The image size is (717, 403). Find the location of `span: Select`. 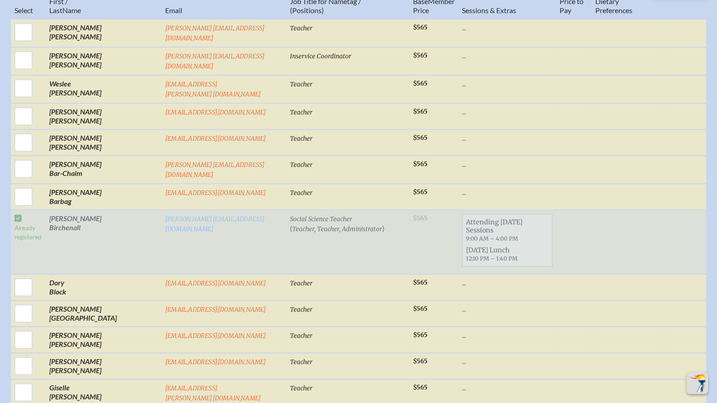

span: Select is located at coordinates (24, 10).